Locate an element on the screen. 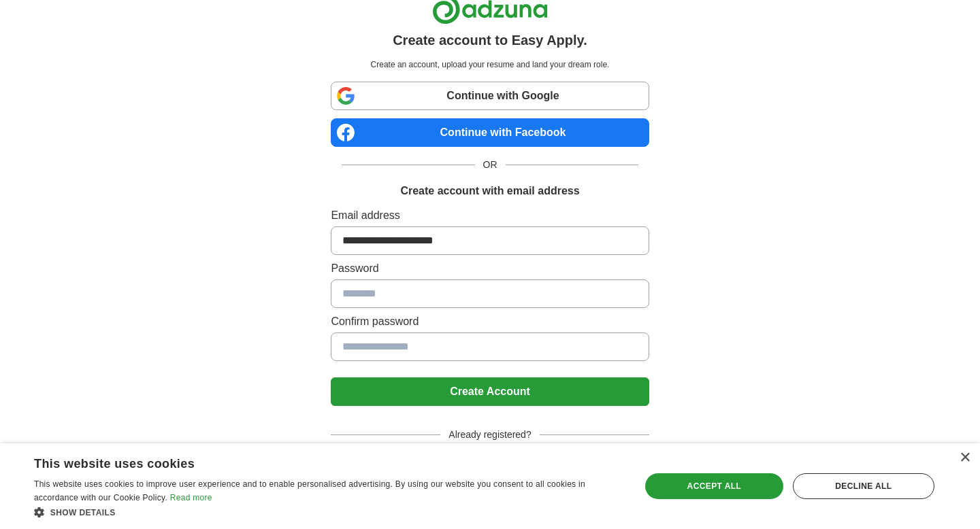  div: Accept all is located at coordinates (714, 486).